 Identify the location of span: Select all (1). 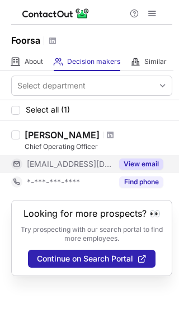
(48, 110).